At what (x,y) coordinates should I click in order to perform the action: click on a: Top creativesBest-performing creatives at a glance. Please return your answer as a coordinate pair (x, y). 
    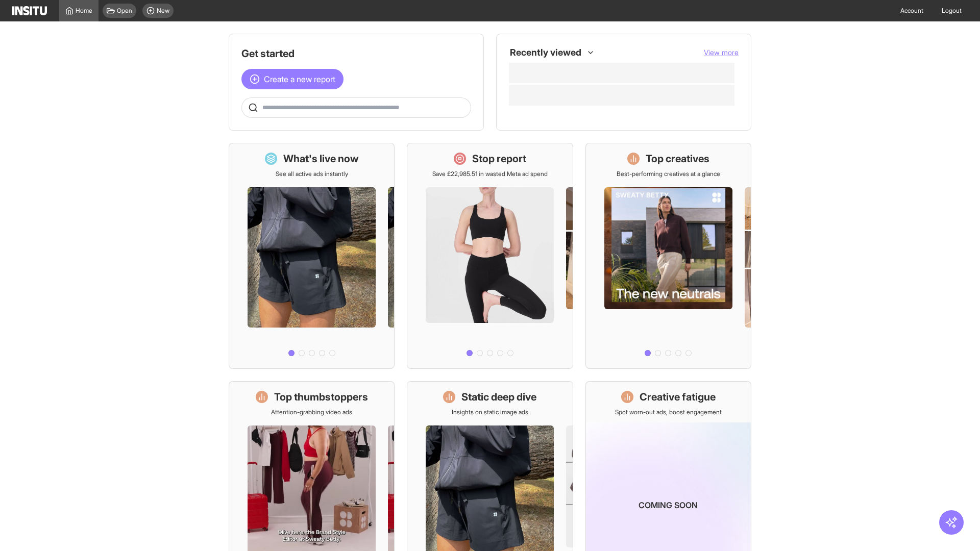
    Looking at the image, I should click on (668, 255).